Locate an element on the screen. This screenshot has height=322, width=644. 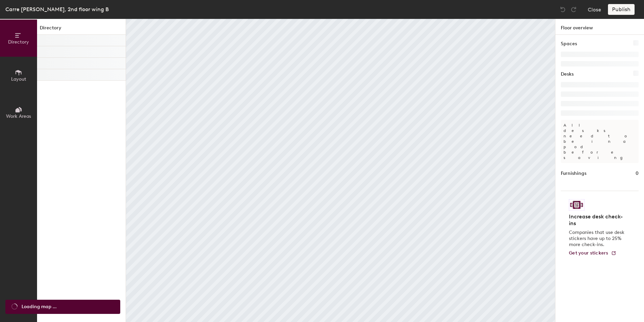
h1: Desks is located at coordinates (567, 74).